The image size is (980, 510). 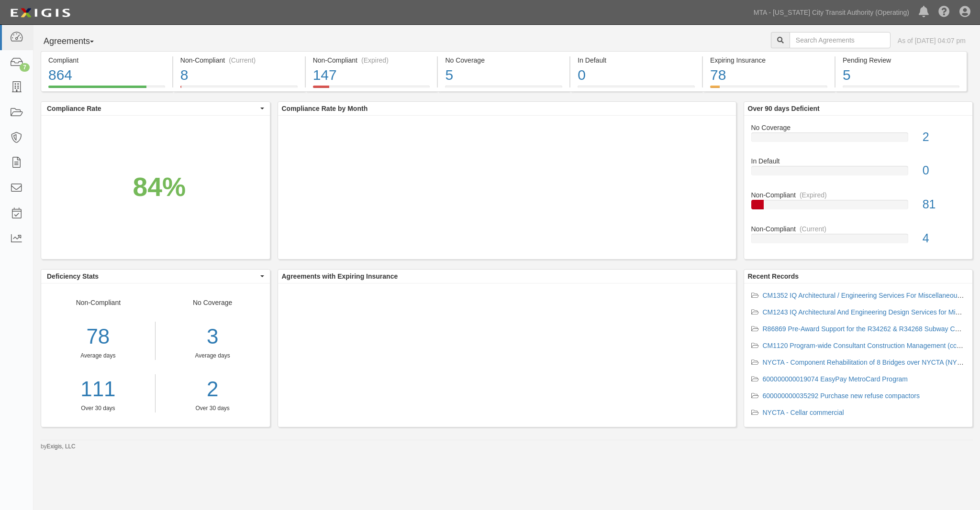 What do you see at coordinates (944, 205) in the screenshot?
I see `div: 81` at bounding box center [944, 205].